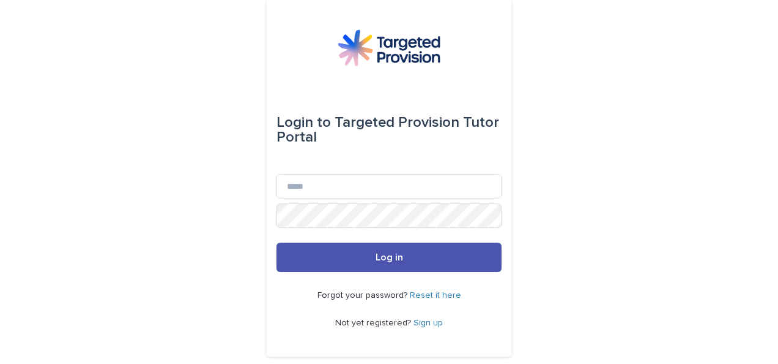  I want to click on span: Login to, so click(304, 122).